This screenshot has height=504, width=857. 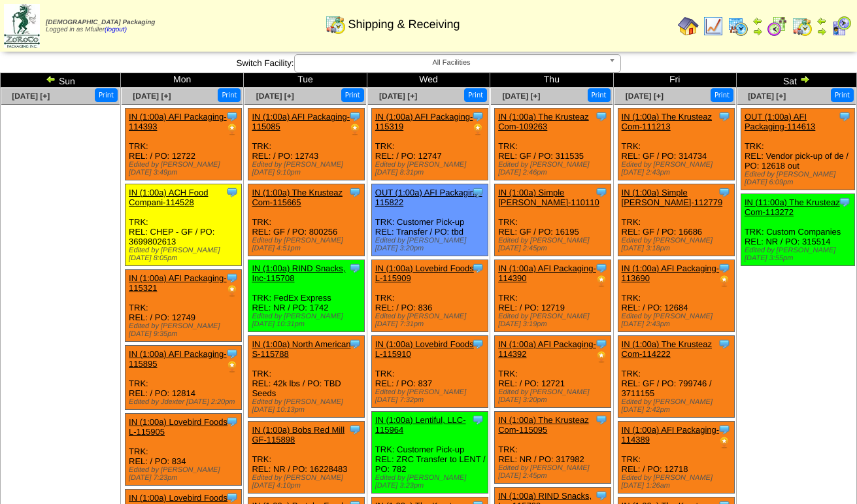 I want to click on td: Tue, so click(x=305, y=80).